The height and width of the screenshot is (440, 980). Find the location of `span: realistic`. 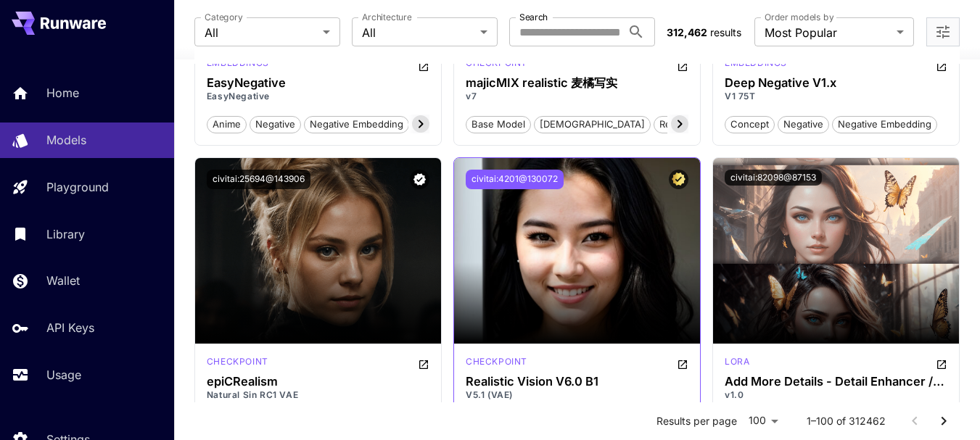

span: realistic is located at coordinates (677, 125).